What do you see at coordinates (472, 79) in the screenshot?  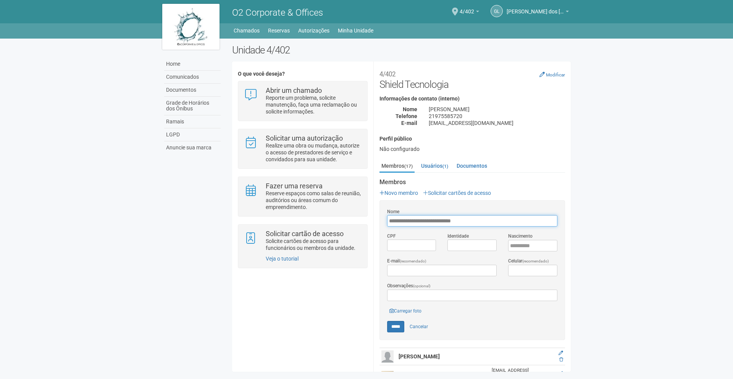 I see `h2: Shield Tecnologia` at bounding box center [472, 79].